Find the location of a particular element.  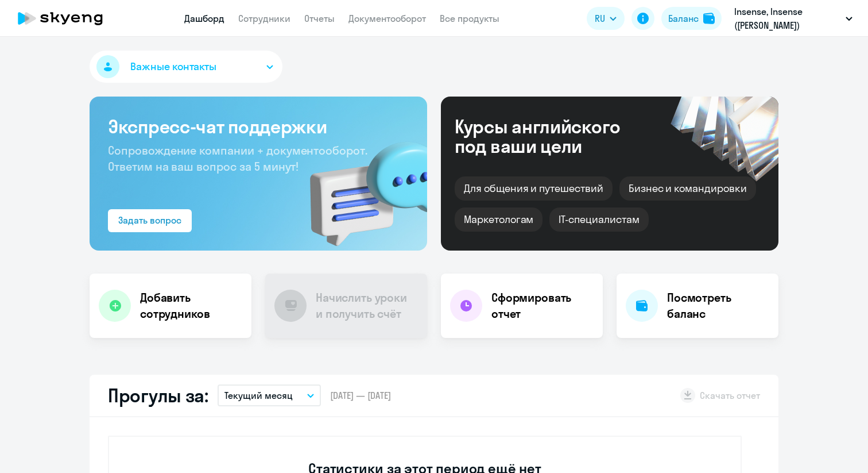

a: Все продукты is located at coordinates (470, 18).